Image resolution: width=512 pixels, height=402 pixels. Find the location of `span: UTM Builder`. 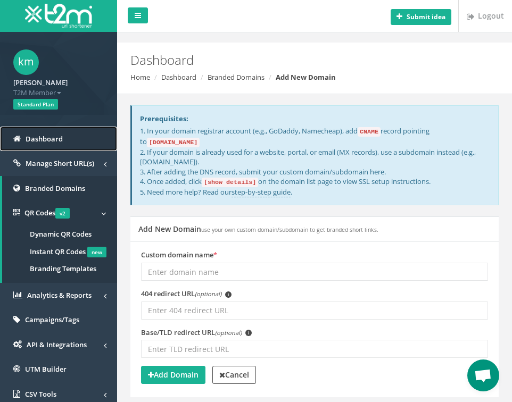

span: UTM Builder is located at coordinates (46, 369).